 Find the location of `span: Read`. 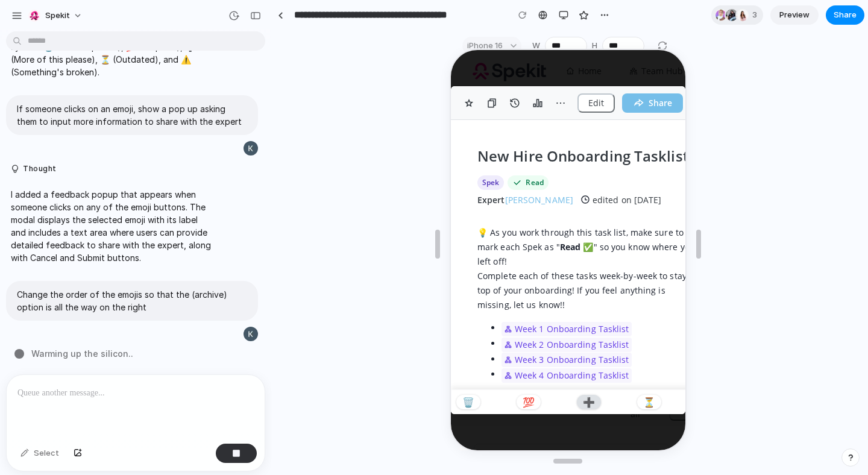

span: Read is located at coordinates (83, 133).